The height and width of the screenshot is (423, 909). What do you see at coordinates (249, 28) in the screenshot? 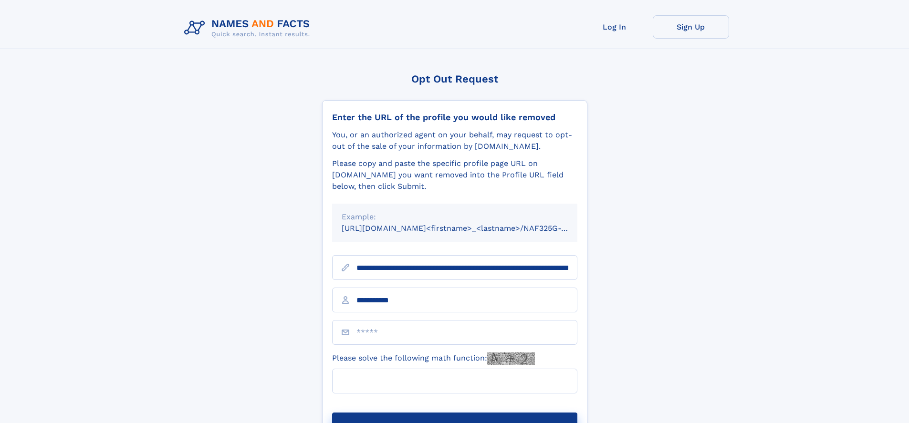
I see `img: Logo Names and Facts` at bounding box center [249, 28].